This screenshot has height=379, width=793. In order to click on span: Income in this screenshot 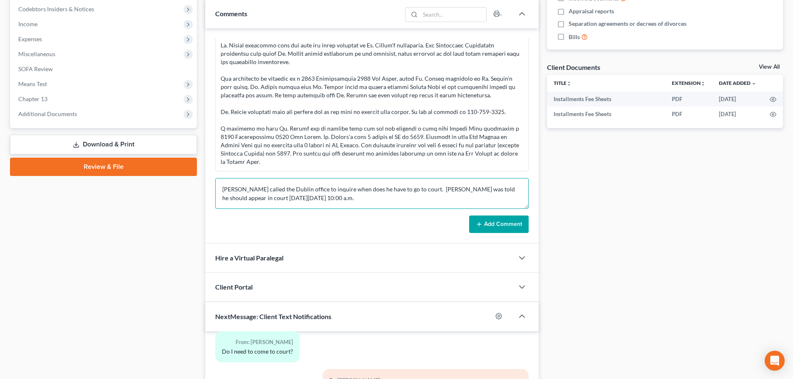, I will do `click(28, 24)`.